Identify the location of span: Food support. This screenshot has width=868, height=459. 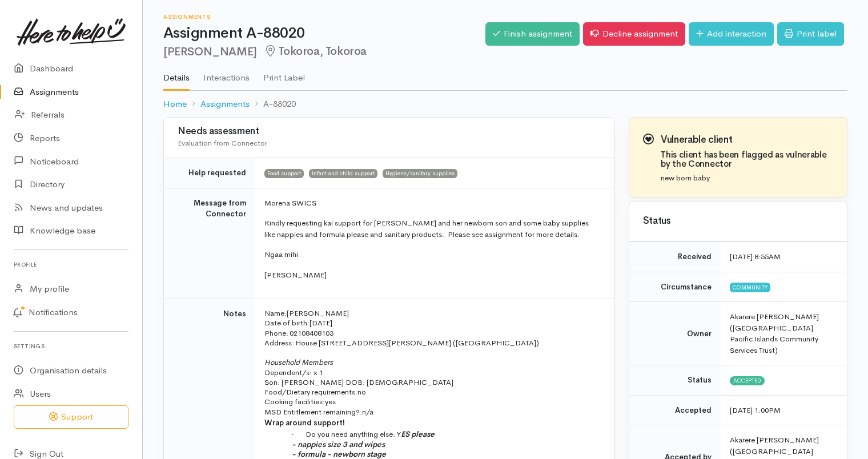
(284, 174).